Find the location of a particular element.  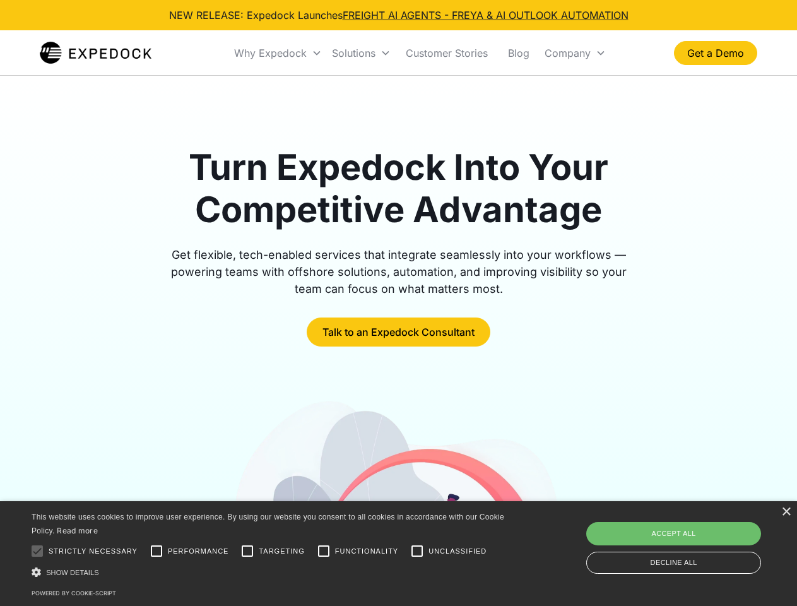

span: Strictly necessary is located at coordinates (93, 551).